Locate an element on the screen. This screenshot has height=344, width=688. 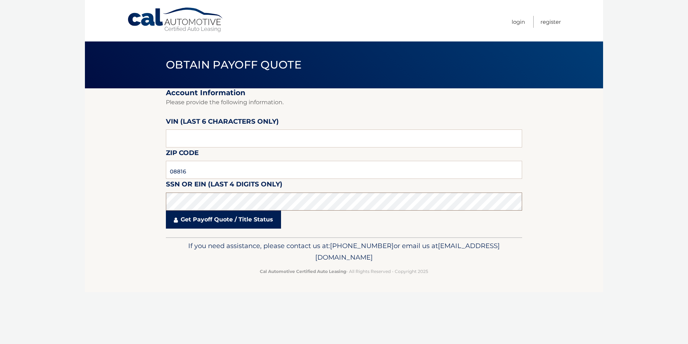
label: SSN or EIN (last 4 digits only) is located at coordinates (224, 185).